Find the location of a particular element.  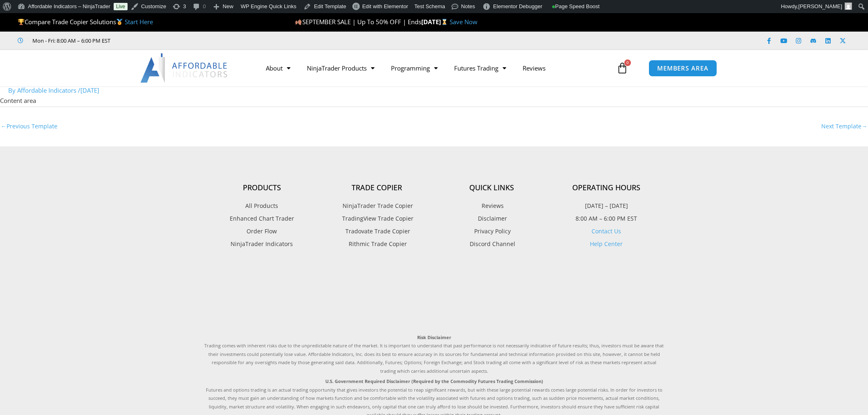

div: By / is located at coordinates (434, 91).